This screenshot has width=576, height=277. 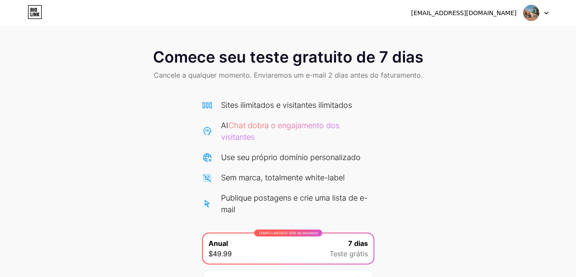 I want to click on div: Sem marca, totalmente white-label, so click(x=283, y=177).